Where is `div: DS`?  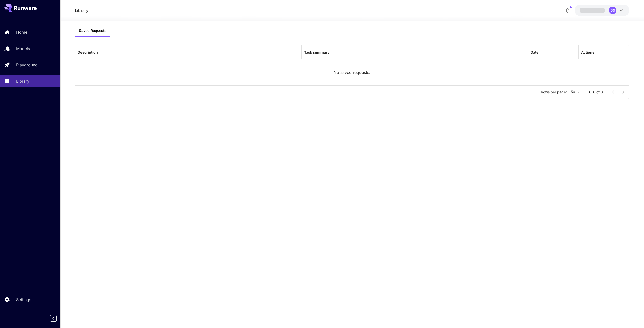
div: DS is located at coordinates (613, 10).